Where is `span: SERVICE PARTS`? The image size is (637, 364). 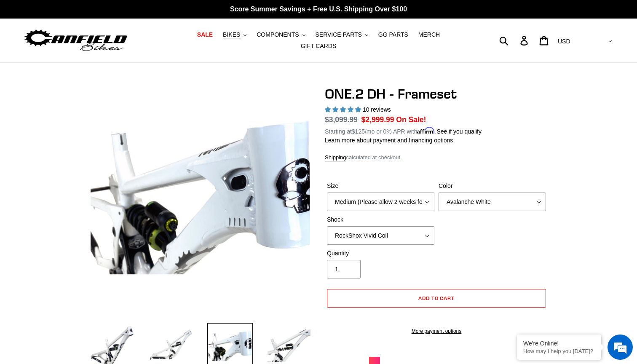
span: SERVICE PARTS is located at coordinates (338, 34).